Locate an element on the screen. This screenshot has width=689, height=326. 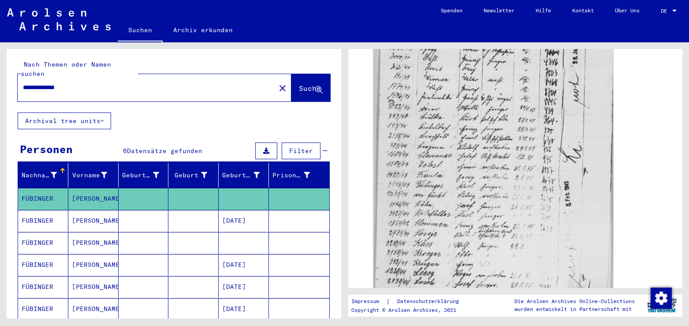
mat-header-cell: Geburtsdatum is located at coordinates (244, 175).